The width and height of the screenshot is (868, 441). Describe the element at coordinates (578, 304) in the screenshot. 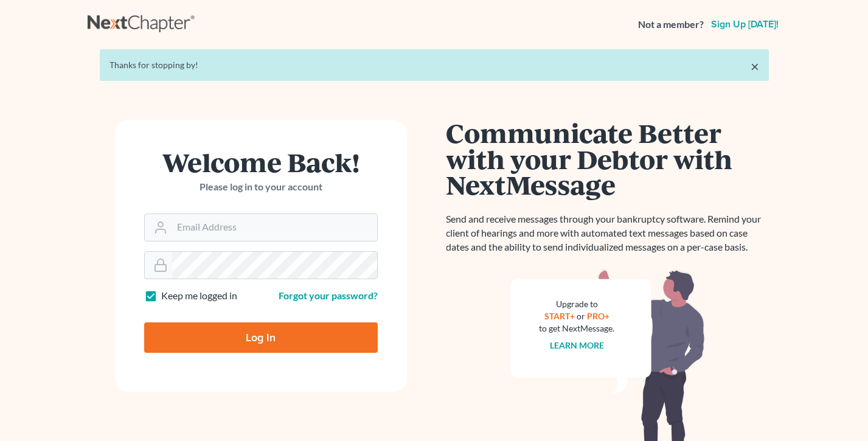

I see `div: Upgrade to` at that location.